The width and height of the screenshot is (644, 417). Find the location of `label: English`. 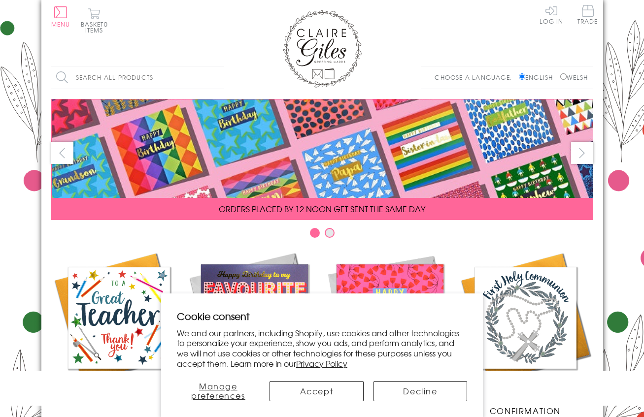

label: English is located at coordinates (538, 77).